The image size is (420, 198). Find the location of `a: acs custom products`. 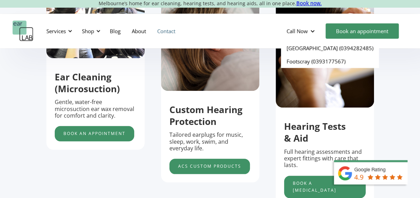

a: acs custom products is located at coordinates (209, 167).